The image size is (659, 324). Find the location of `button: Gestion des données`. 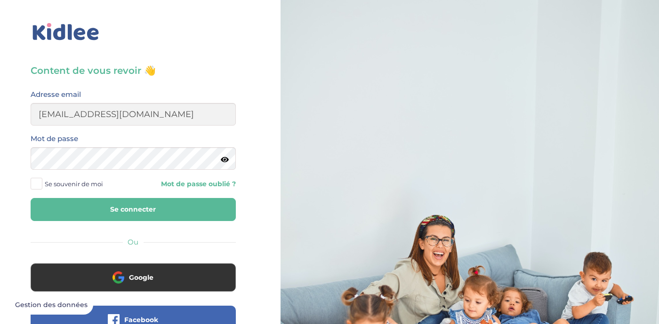

button: Gestion des données is located at coordinates (51, 306).